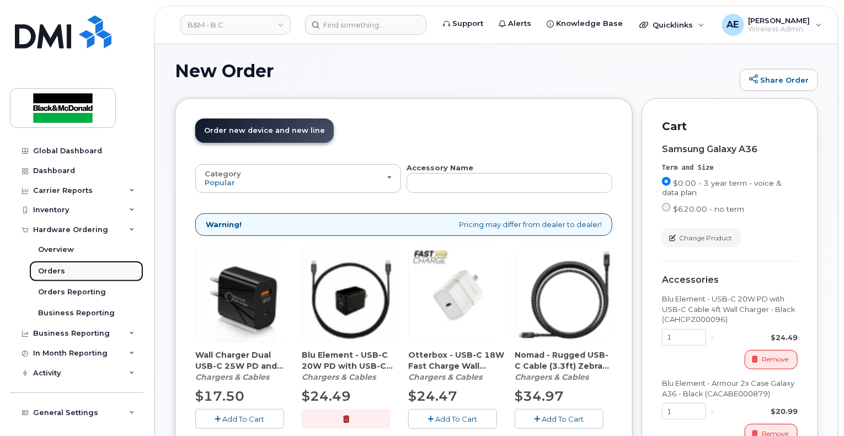  I want to click on span: $34.97, so click(539, 396).